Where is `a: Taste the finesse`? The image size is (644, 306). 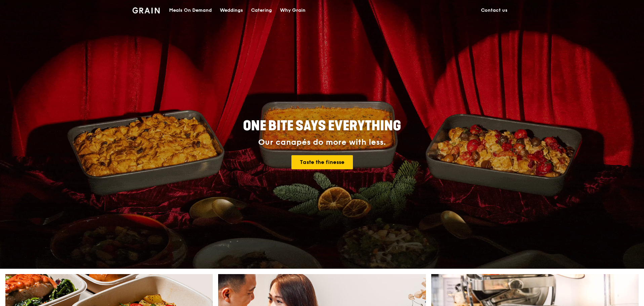 a: Taste the finesse is located at coordinates (322, 162).